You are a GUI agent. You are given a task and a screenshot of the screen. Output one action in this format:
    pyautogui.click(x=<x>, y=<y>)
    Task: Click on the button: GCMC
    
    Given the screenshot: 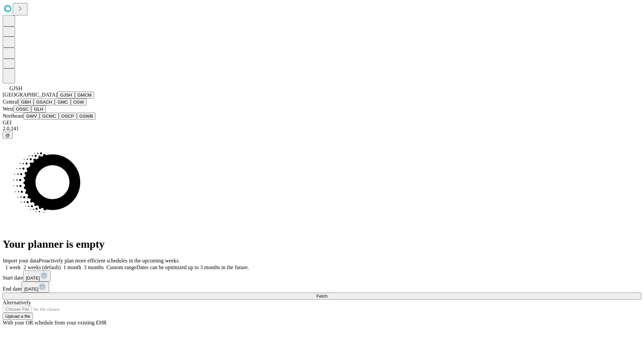 What is the action you would take?
    pyautogui.click(x=49, y=116)
    